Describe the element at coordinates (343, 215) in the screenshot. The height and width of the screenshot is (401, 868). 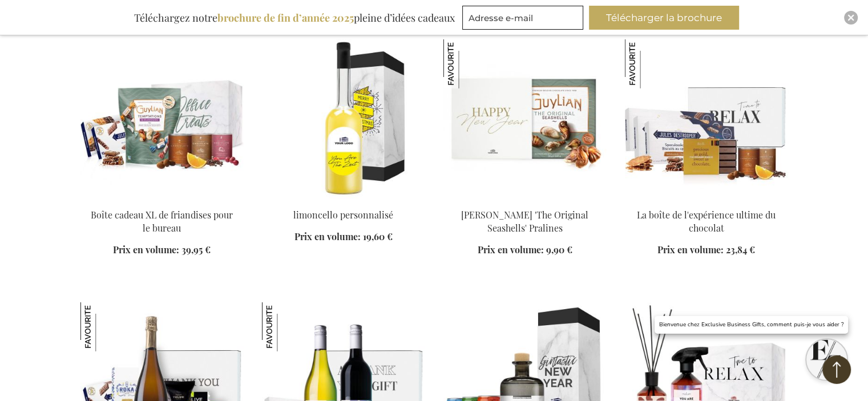
I see `a: limoncello personnalisé` at that location.